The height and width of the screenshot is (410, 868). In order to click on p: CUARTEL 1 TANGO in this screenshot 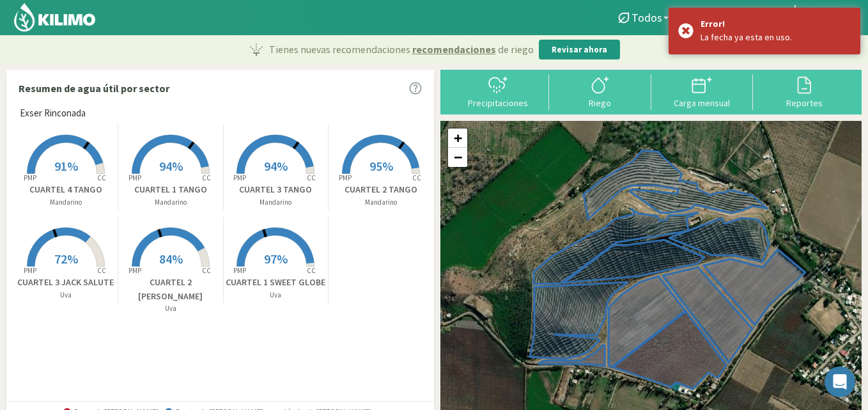, I will do `click(170, 189)`.